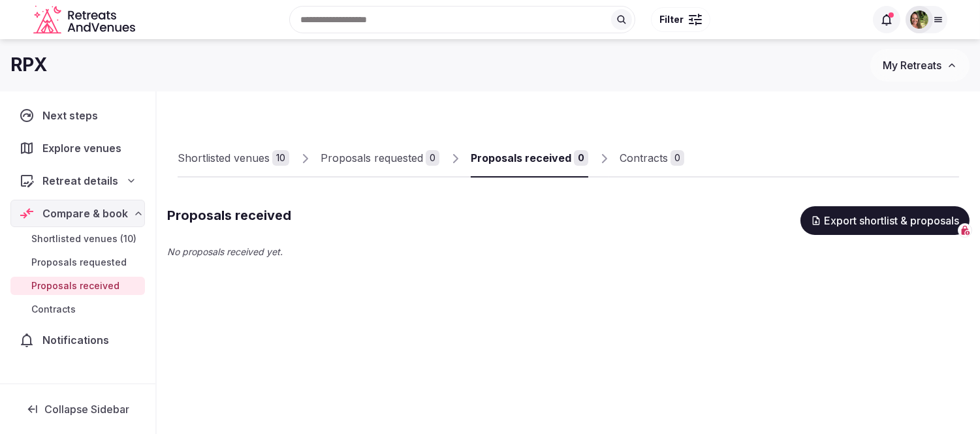  What do you see at coordinates (643, 158) in the screenshot?
I see `div: Contracts` at bounding box center [643, 158].